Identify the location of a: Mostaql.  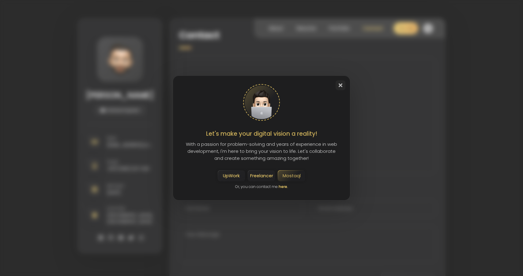
(291, 176).